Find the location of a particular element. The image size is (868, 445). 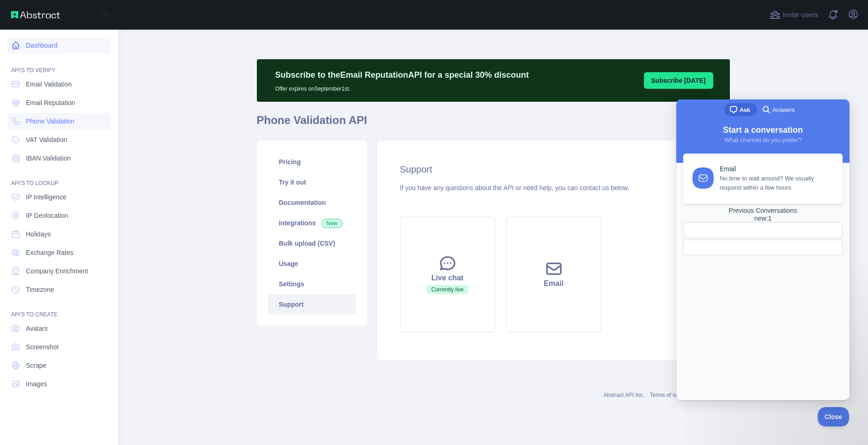

a: Terms of service is located at coordinates (670, 395).